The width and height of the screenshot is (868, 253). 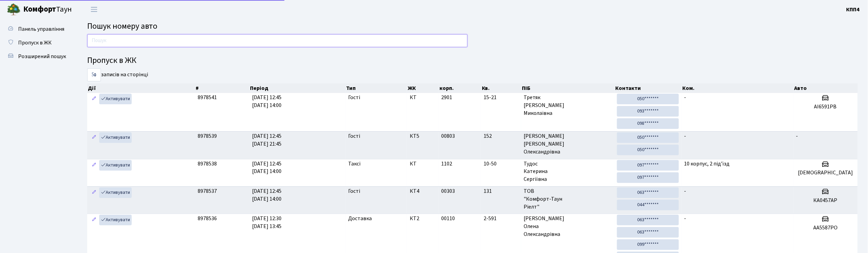 What do you see at coordinates (94, 75) in the screenshot?
I see `select: записів на сторінці` at bounding box center [94, 75].